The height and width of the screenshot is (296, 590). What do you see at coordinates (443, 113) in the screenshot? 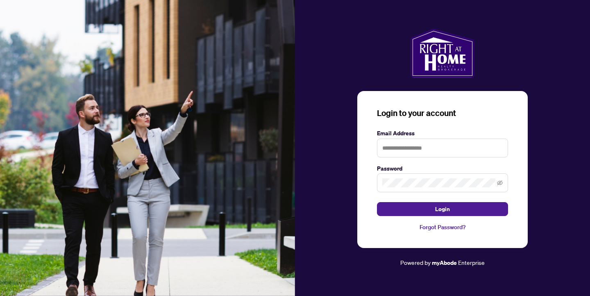
I see `h3: Login to your account` at bounding box center [443, 113].